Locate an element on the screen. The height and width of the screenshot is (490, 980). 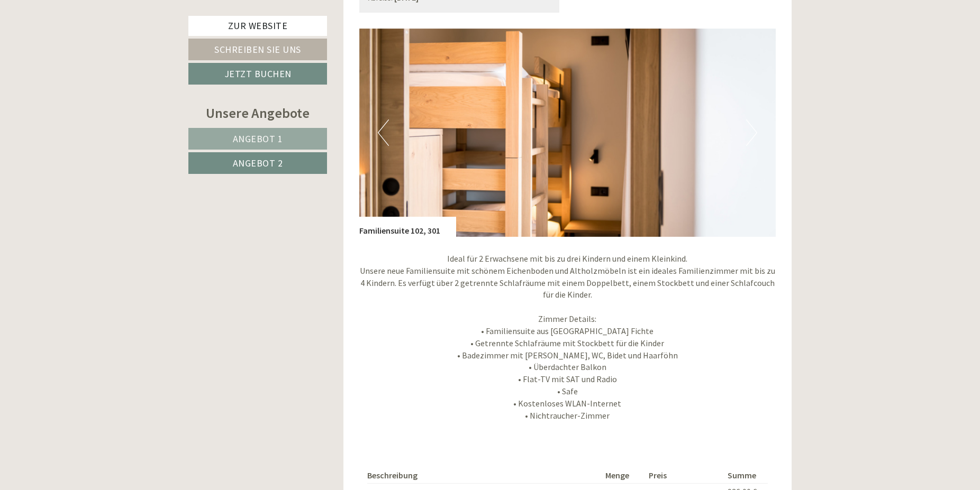
button: Senden is located at coordinates (382, 286).